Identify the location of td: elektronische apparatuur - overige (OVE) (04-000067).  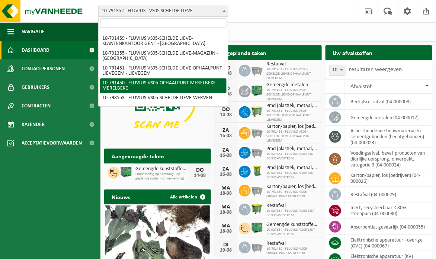
(389, 243).